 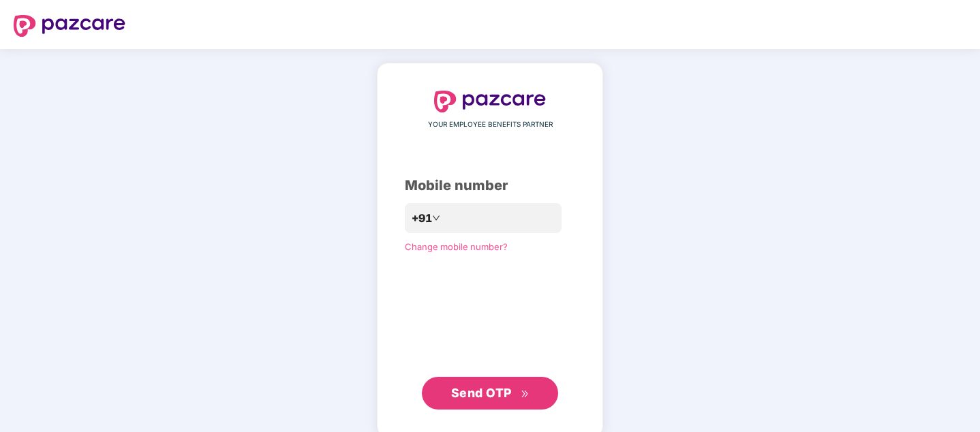 What do you see at coordinates (490, 185) in the screenshot?
I see `div: Mobile number` at bounding box center [490, 185].